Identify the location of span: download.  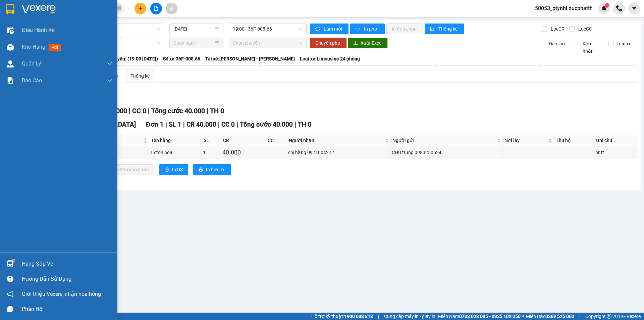
(355, 44).